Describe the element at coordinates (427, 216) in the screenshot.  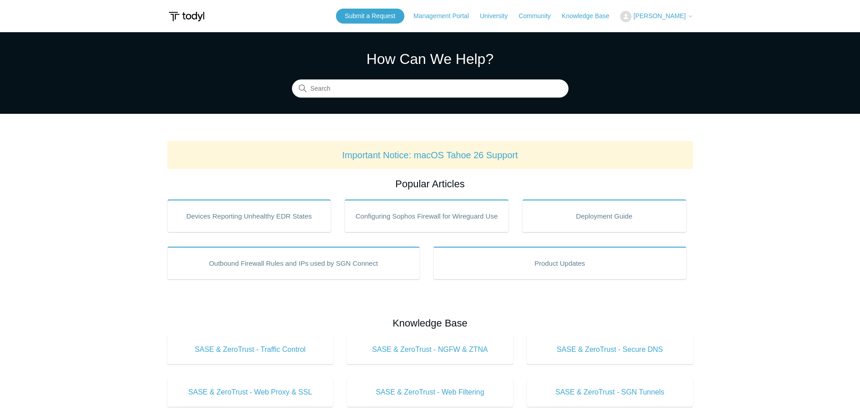
I see `a: Configuring Sophos Firewall for Wireguard Use` at that location.